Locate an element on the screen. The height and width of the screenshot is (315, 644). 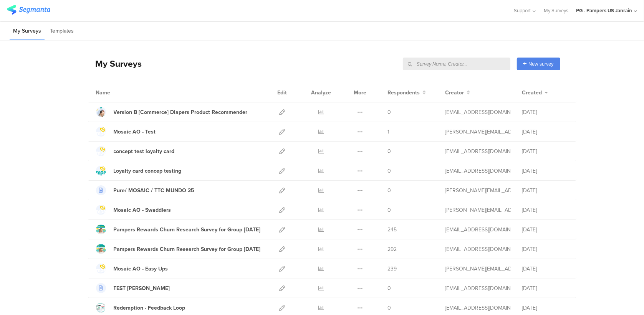
span: Respondents is located at coordinates (404, 92).